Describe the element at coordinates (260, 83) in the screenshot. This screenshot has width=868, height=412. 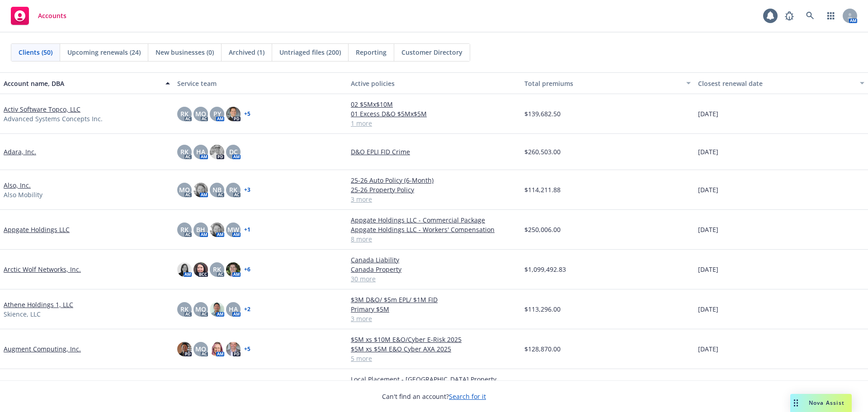
I see `button: Service team` at that location.